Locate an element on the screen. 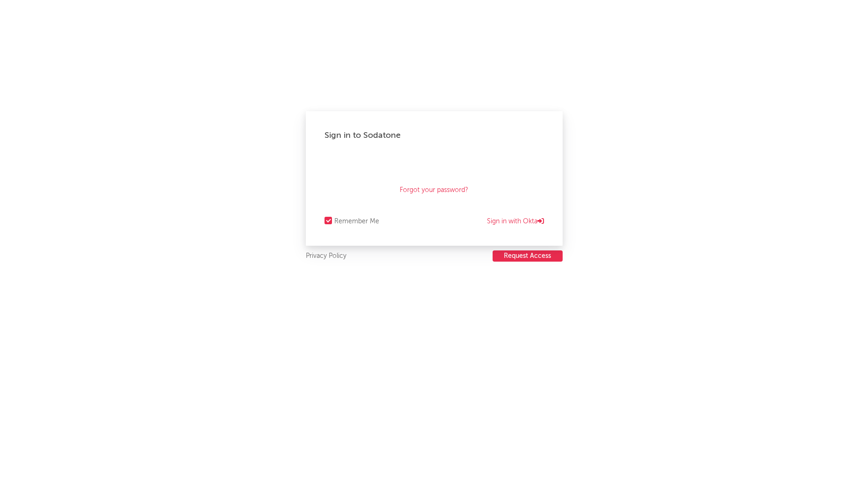 The width and height of the screenshot is (868, 484). button: Request Access is located at coordinates (528, 256).